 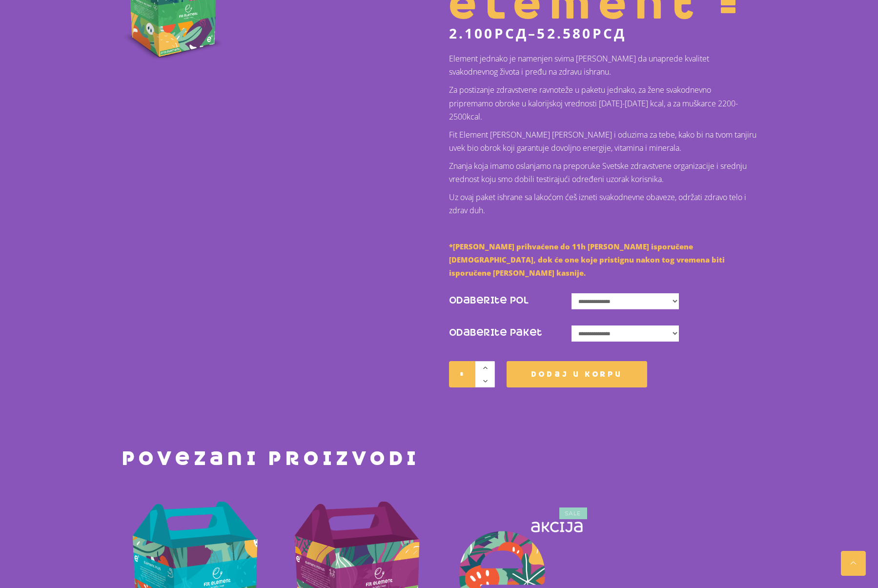 What do you see at coordinates (582, 33) in the screenshot?
I see `bdi: 52.580` at bounding box center [582, 33].